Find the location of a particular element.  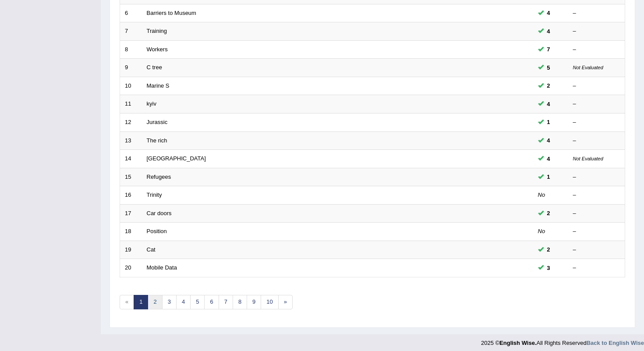

td: 15 is located at coordinates (131, 177).